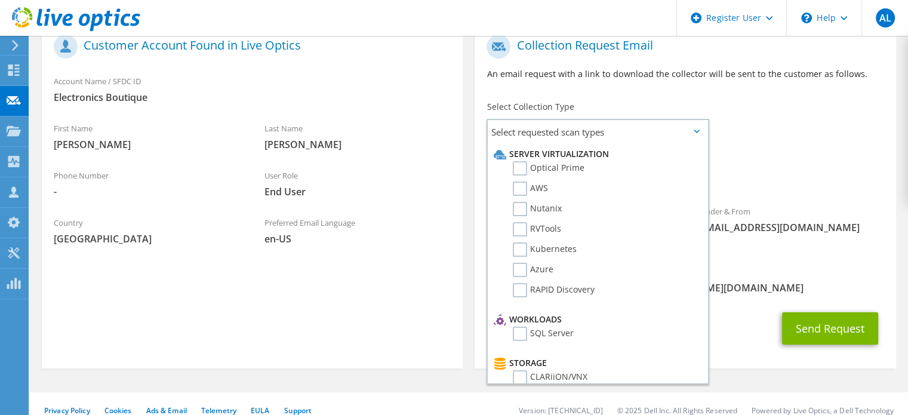 Image resolution: width=908 pixels, height=415 pixels. What do you see at coordinates (685, 279) in the screenshot?
I see `div: CC & Reply To` at bounding box center [685, 279].